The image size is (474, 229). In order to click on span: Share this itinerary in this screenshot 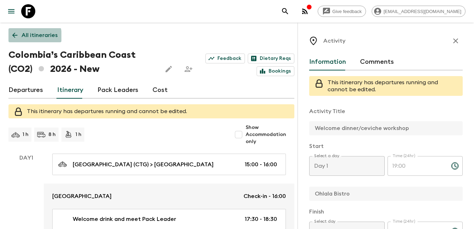, I will do `click(189, 69)`.